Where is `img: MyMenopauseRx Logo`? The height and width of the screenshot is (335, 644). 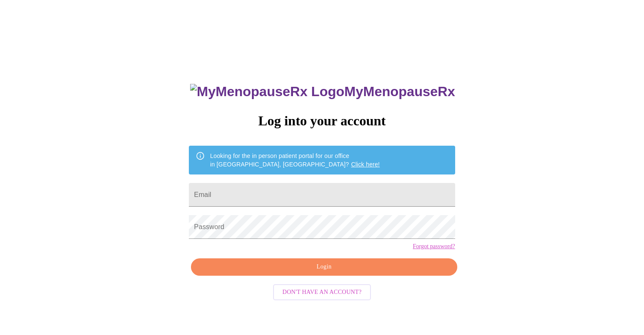
img: MyMenopauseRx Logo is located at coordinates (267, 91).